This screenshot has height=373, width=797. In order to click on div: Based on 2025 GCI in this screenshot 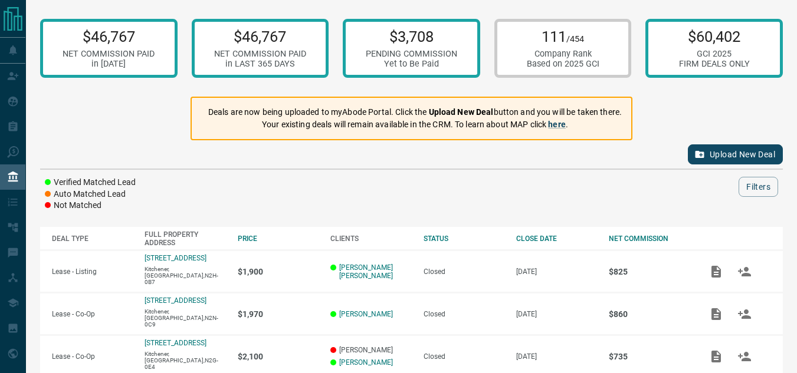, I will do `click(562, 64)`.